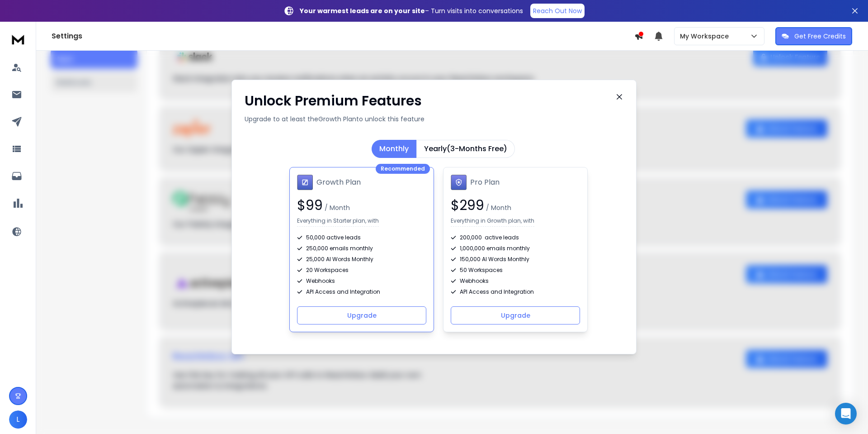 The image size is (868, 434). What do you see at coordinates (362, 238) in the screenshot?
I see `div: 50,000 active leads` at bounding box center [362, 238].